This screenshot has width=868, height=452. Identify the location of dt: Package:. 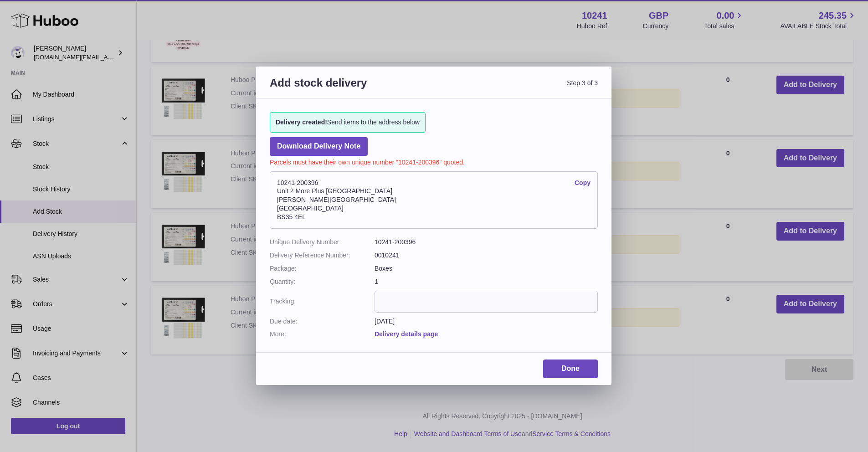
(322, 268).